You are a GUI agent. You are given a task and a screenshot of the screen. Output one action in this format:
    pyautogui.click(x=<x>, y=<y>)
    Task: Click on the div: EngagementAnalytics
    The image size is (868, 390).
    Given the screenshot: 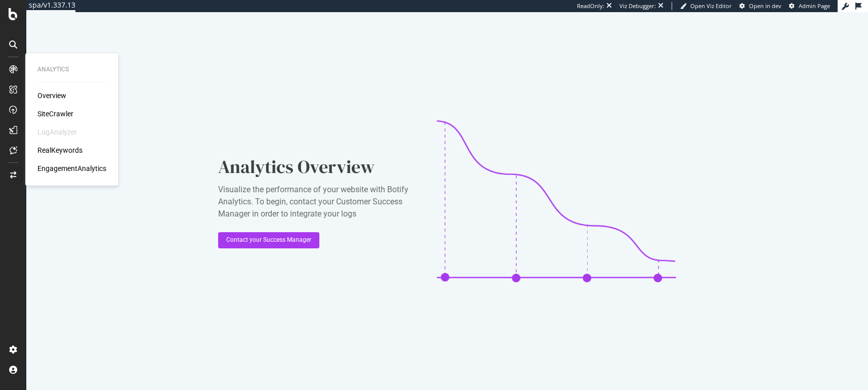 What is the action you would take?
    pyautogui.click(x=72, y=169)
    